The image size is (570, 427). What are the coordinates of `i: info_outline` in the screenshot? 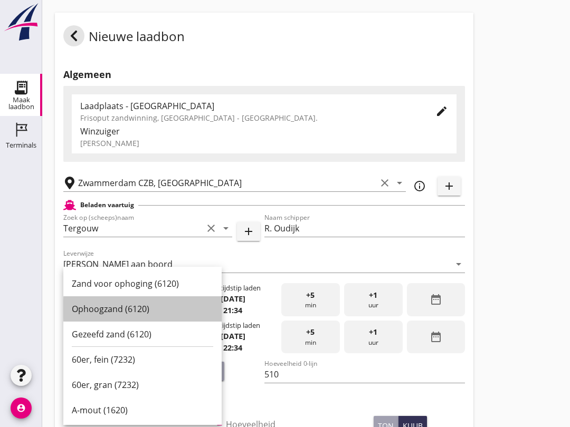 It's located at (419, 186).